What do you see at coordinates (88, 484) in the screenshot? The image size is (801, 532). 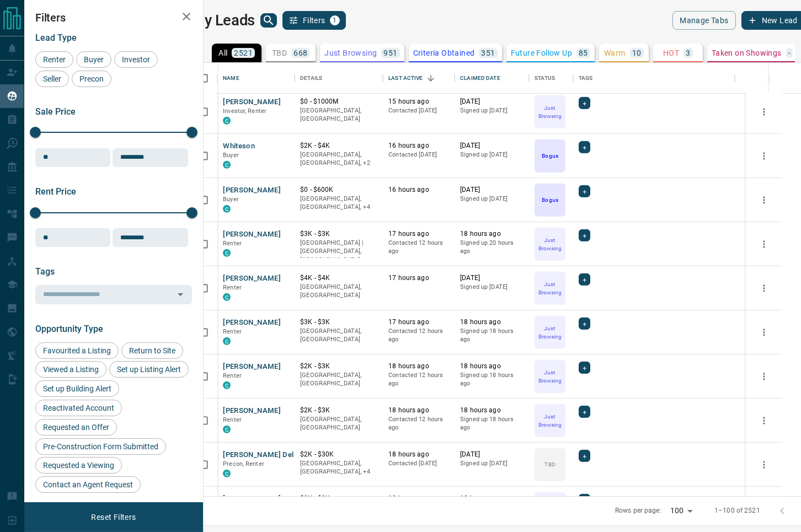 I see `div: Contact an Agent Request` at bounding box center [88, 484].